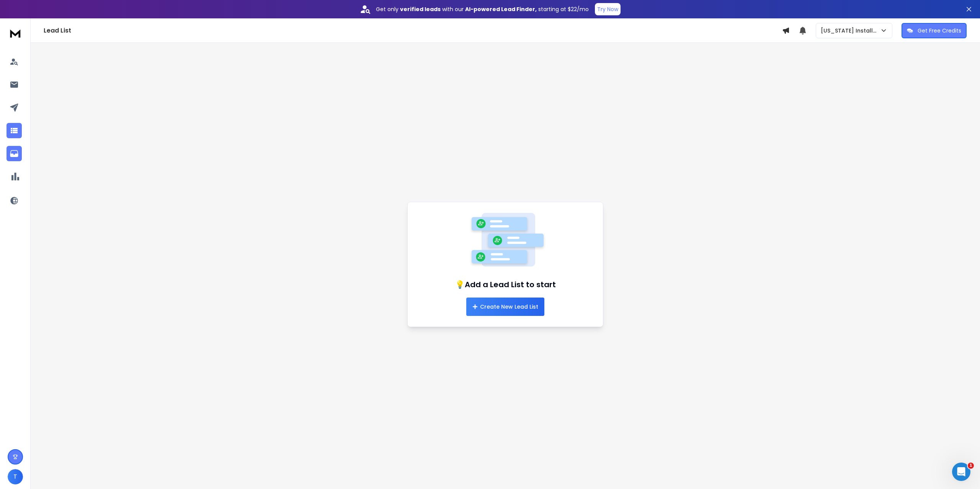 The height and width of the screenshot is (489, 980). What do you see at coordinates (505, 307) in the screenshot?
I see `button: Create New Lead List` at bounding box center [505, 307].